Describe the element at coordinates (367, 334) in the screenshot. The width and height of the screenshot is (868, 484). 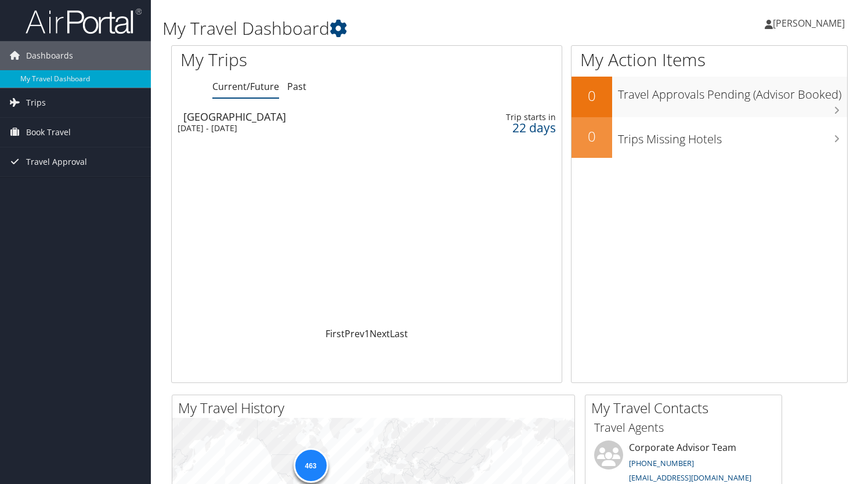
I see `a: 1` at that location.